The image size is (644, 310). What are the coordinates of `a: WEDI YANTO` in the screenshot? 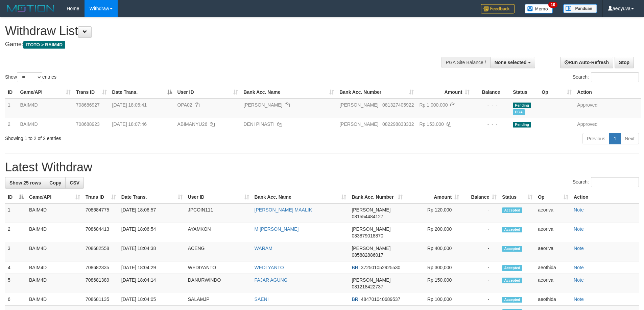 It's located at (269, 268).